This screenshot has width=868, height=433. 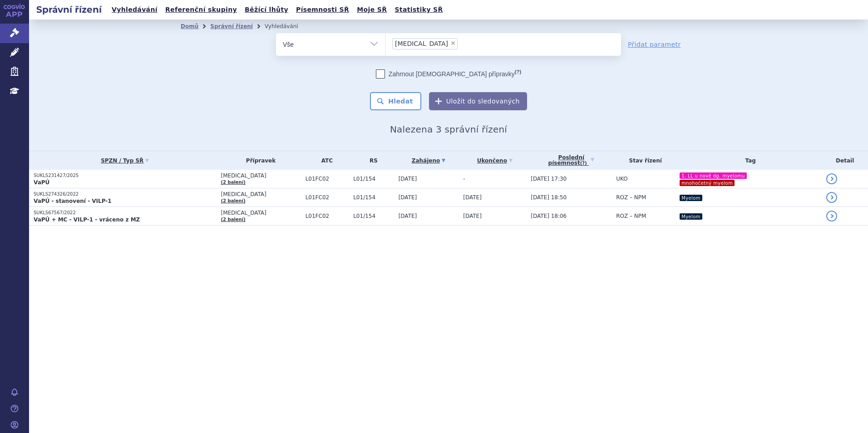 What do you see at coordinates (707, 183) in the screenshot?
I see `i: mnohočetný myelom` at bounding box center [707, 183].